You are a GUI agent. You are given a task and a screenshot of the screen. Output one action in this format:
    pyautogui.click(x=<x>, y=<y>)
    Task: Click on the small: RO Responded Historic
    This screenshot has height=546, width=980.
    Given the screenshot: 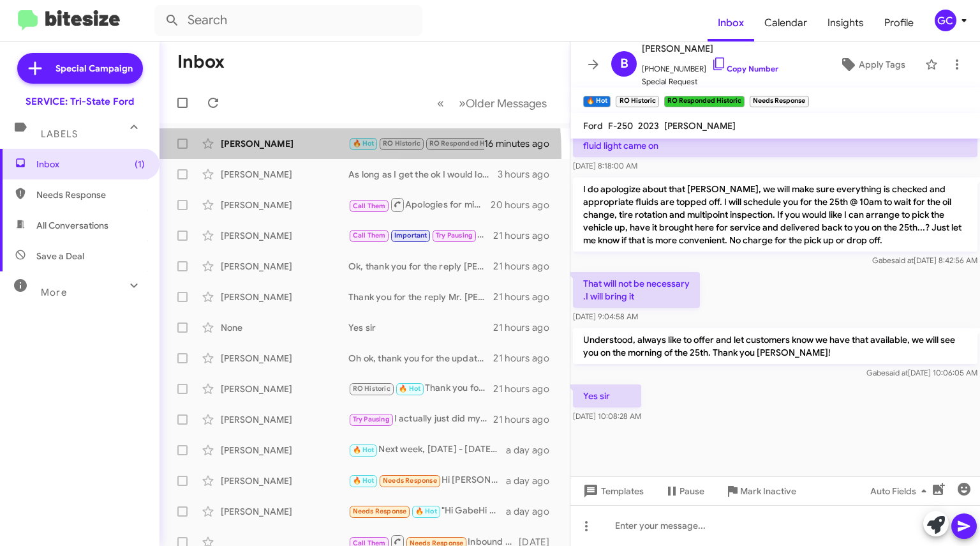 What is the action you would take?
    pyautogui.click(x=704, y=101)
    